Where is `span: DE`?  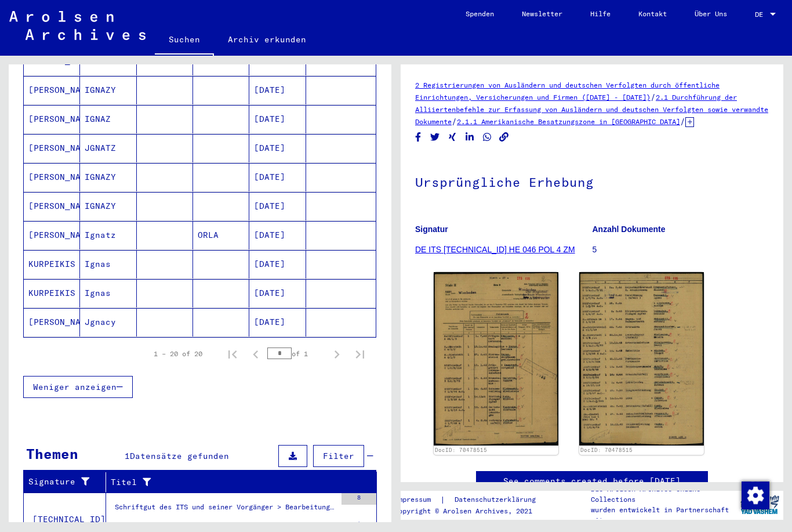
span: DE is located at coordinates (761, 15).